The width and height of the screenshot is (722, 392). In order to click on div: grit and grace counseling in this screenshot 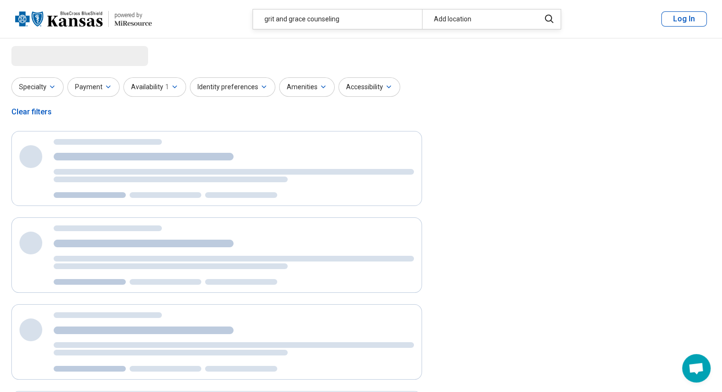, I will do `click(338, 19)`.